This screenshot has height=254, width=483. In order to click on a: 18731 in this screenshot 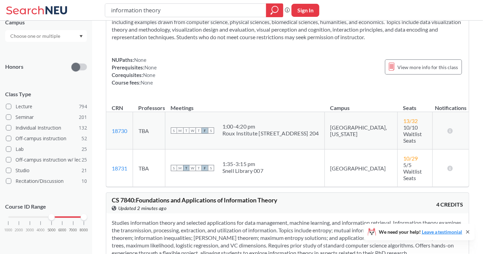, I will do `click(119, 168)`.